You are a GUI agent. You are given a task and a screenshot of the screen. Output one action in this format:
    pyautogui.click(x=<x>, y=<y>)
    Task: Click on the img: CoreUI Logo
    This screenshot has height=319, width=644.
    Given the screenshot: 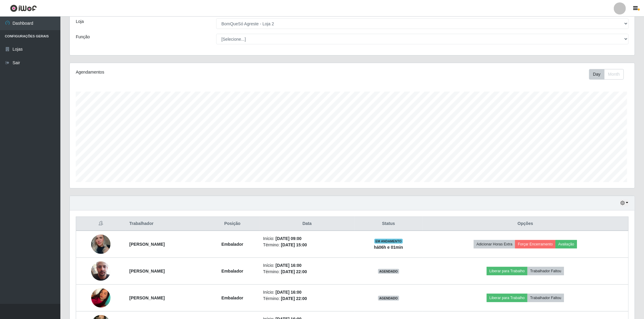 What is the action you would take?
    pyautogui.click(x=23, y=8)
    